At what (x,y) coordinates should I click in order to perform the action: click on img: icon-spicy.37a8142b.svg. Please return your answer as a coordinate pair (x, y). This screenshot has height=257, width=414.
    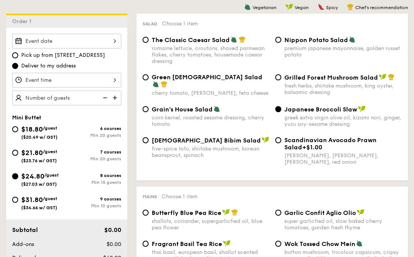
    Looking at the image, I should click on (321, 7).